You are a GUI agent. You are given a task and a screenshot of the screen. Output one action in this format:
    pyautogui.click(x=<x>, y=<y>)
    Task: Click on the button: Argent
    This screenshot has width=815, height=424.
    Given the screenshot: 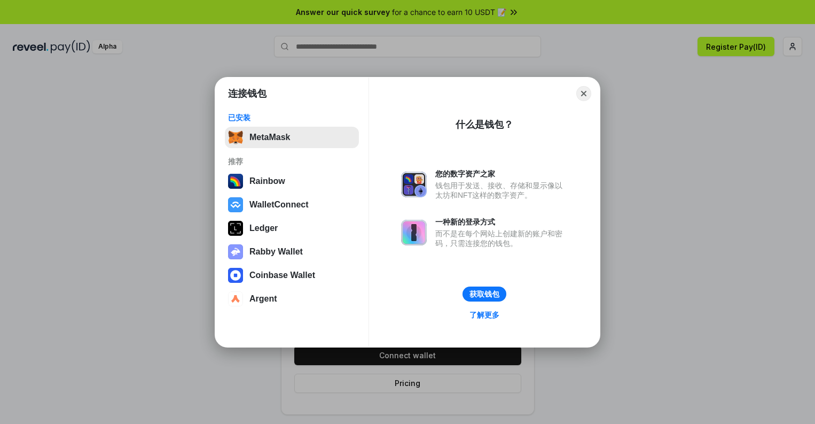 What is the action you would take?
    pyautogui.click(x=292, y=299)
    